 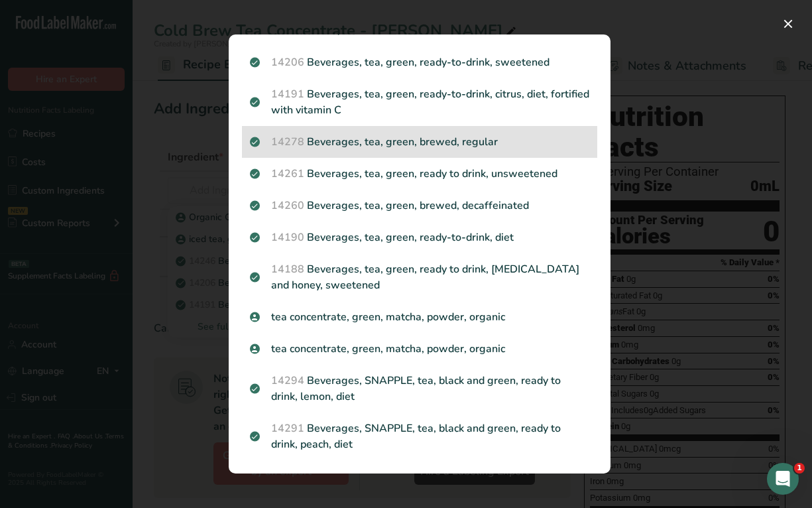 What do you see at coordinates (288, 142) in the screenshot?
I see `span: 14278` at bounding box center [288, 142].